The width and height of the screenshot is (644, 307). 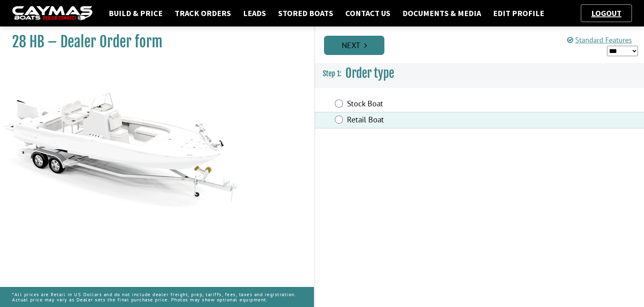 What do you see at coordinates (135, 14) in the screenshot?
I see `a: Build & Price` at bounding box center [135, 14].